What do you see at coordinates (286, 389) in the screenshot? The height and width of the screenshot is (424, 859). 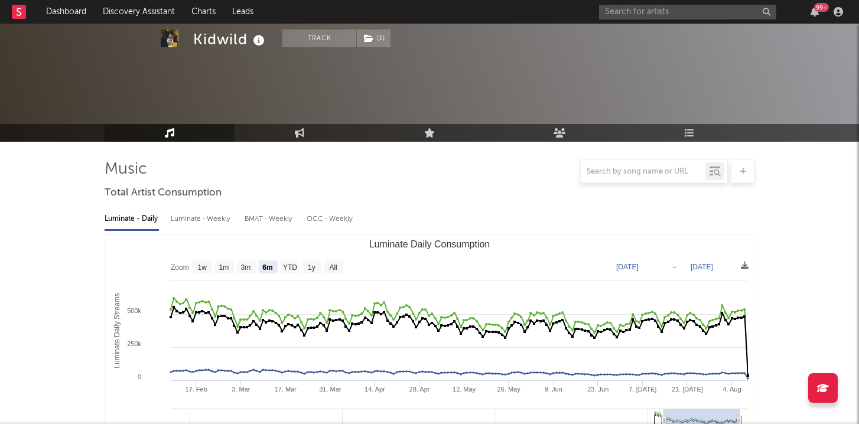 I see `text: 17. Mar` at bounding box center [286, 389].